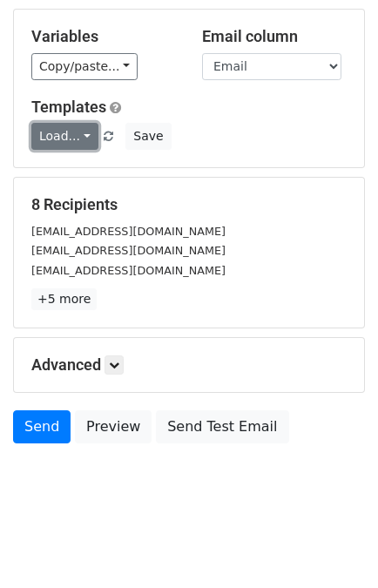  I want to click on button: Save, so click(148, 136).